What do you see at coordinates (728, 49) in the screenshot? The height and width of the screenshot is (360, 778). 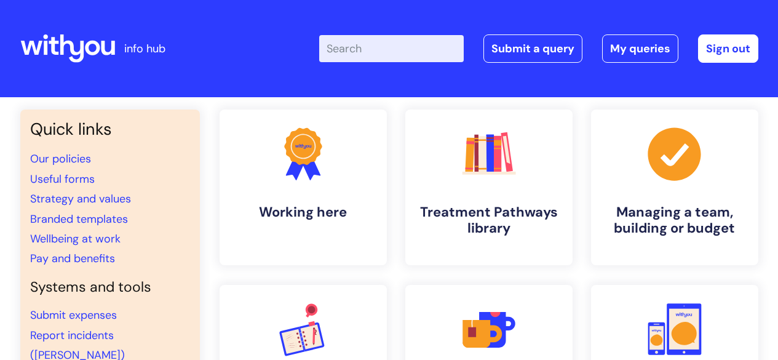 I see `a: Sign out` at bounding box center [728, 49].